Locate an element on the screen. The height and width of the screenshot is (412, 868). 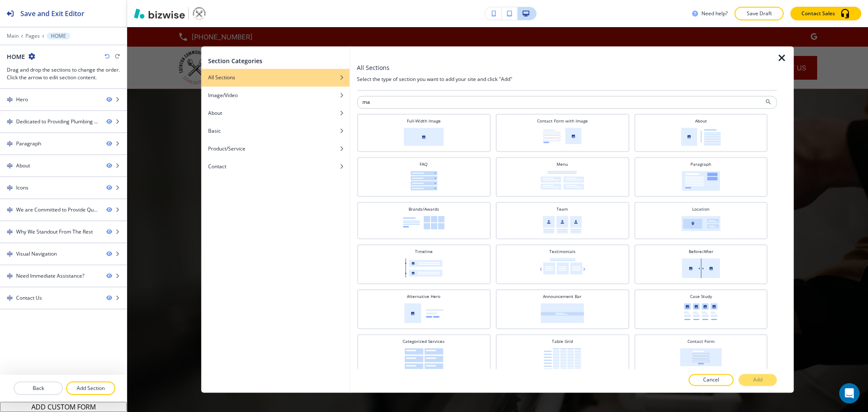
h4: Contact is located at coordinates (217, 166).